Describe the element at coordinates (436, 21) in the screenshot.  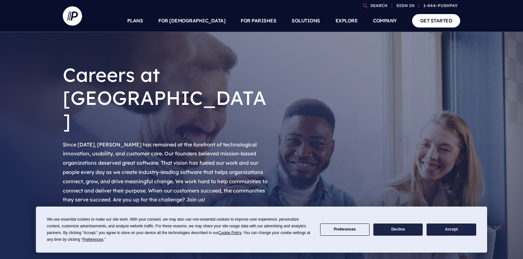
I see `a: GET STARTED` at that location.